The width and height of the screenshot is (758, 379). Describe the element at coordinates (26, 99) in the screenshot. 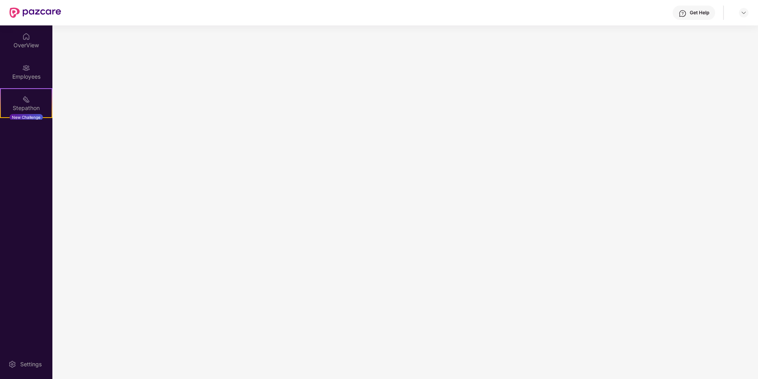

I see `img: svg+xml;base64,PHN2ZyB4bWxucz0iaHR0cDovL3d3dy53My5vcmcvMjAwMC9zdmciIHdpZHRoPSIyMSIgaGVpZ2h0PSIyMC...` at that location.